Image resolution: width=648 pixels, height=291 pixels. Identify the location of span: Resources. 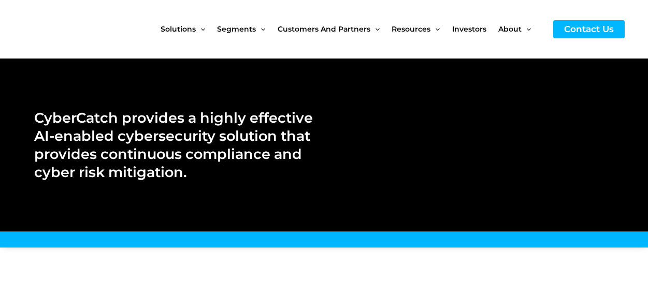
(411, 29).